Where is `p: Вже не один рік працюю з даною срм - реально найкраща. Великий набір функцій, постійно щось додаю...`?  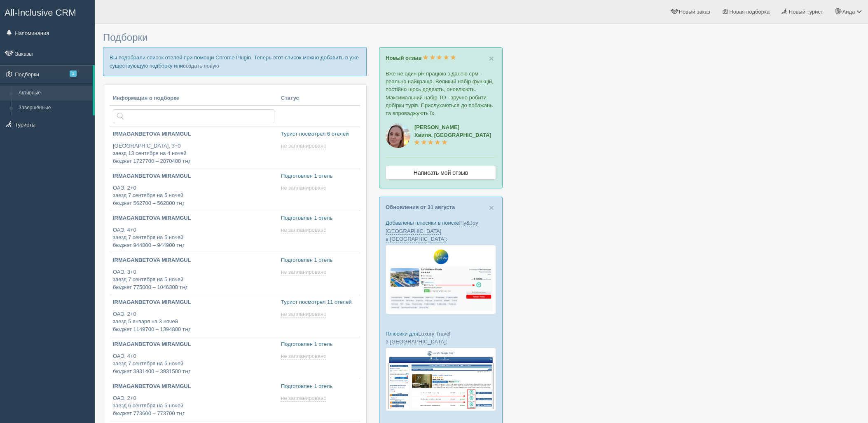
p: Вже не один рік працюю з даною срм - реально найкраща. Великий набір функцій, постійно щось додаю... is located at coordinates (441, 93).